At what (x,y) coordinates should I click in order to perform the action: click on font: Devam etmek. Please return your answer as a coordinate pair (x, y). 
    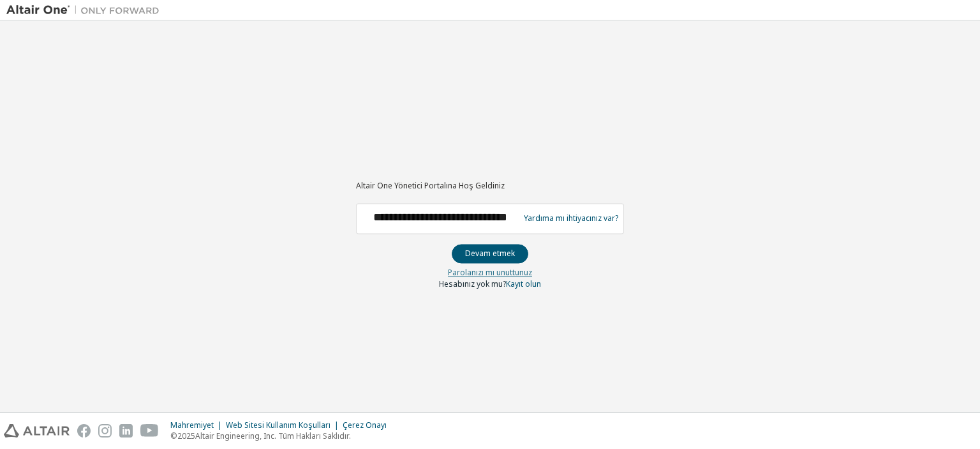
    Looking at the image, I should click on (490, 253).